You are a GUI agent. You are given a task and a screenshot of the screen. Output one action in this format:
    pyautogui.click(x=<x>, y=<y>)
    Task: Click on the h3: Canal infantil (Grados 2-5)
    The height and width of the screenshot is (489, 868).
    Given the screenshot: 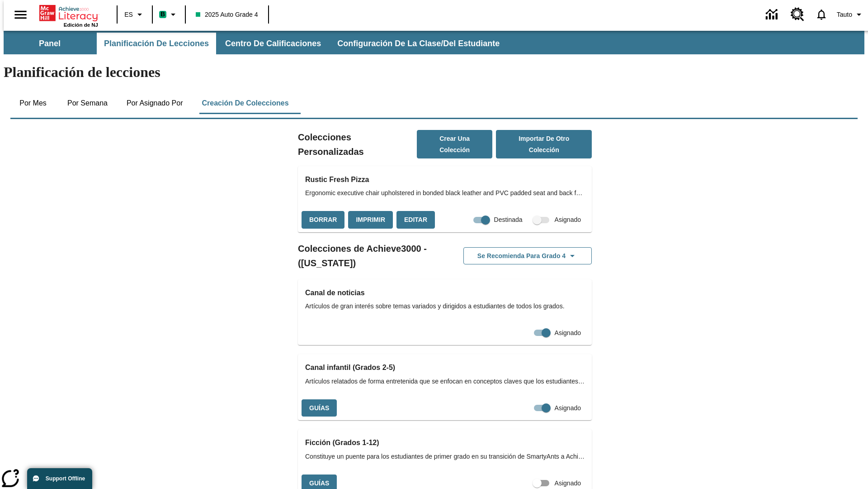 What is the action you would take?
    pyautogui.click(x=445, y=367)
    